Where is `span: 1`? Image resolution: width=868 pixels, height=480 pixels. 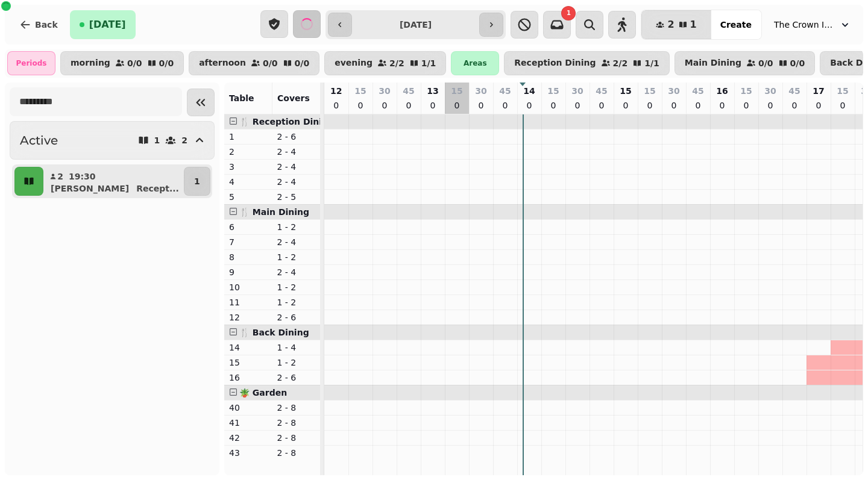 span: 1 is located at coordinates (693, 25).